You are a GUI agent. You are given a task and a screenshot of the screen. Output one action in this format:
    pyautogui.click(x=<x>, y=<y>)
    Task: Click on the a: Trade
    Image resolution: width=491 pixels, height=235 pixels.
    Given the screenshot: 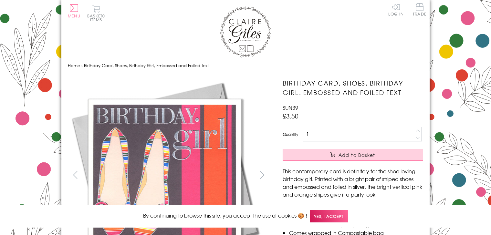 What is the action you would take?
    pyautogui.click(x=419, y=10)
    